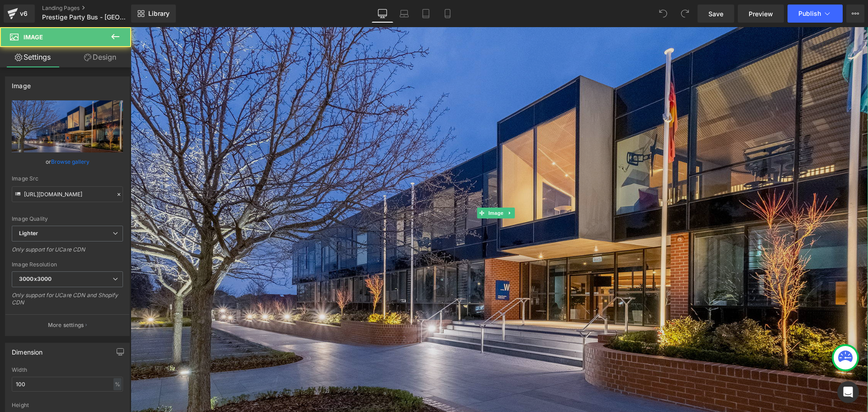 Image resolution: width=868 pixels, height=412 pixels. Describe the element at coordinates (848, 392) in the screenshot. I see `div: Open Intercom Messenger` at that location.